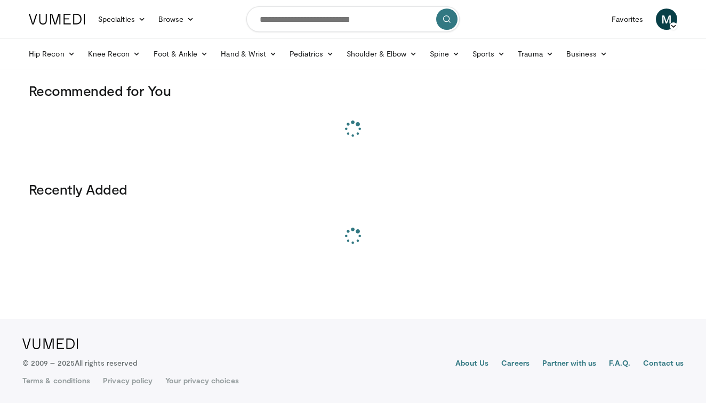 The width and height of the screenshot is (706, 403). What do you see at coordinates (472, 364) in the screenshot?
I see `a: About Us` at bounding box center [472, 364].